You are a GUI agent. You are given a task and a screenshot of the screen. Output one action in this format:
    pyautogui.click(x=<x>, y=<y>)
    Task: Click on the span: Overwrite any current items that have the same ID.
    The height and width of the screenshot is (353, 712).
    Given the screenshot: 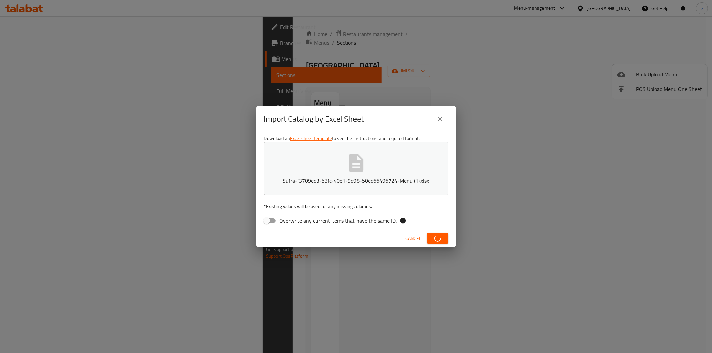 What is the action you would take?
    pyautogui.click(x=338, y=221)
    